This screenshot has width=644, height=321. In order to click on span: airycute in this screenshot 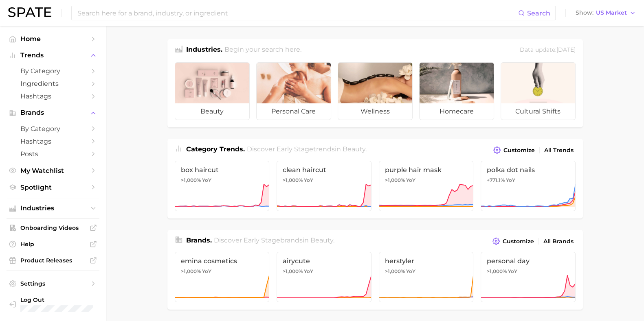, I will do `click(324, 261)`.